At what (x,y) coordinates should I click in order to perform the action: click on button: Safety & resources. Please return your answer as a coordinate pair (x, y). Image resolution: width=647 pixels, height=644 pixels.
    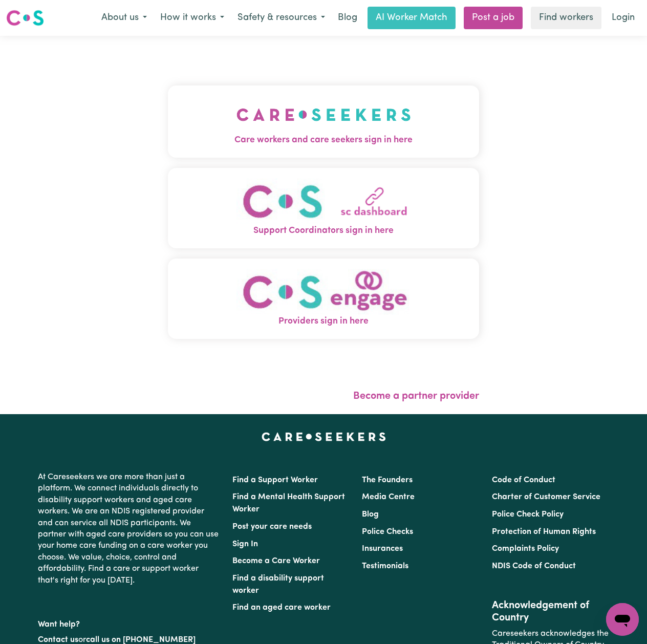
    Looking at the image, I should click on (281, 18).